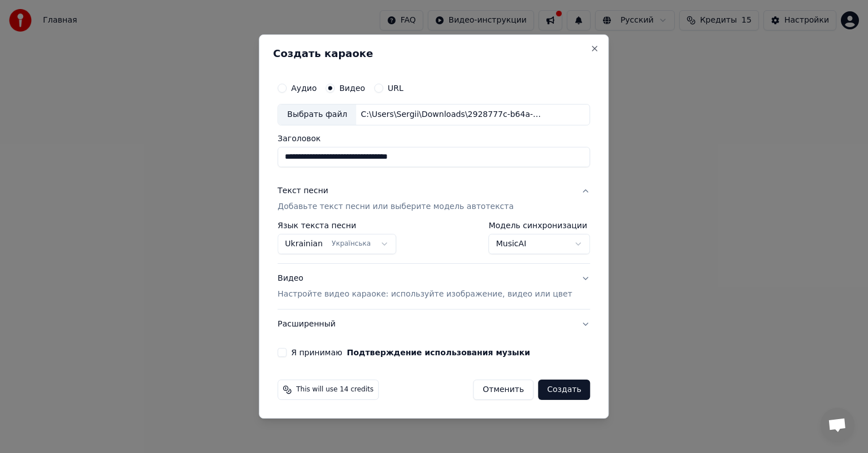 This screenshot has width=868, height=453. What do you see at coordinates (439, 353) in the screenshot?
I see `button: Я принимаю` at bounding box center [439, 353].